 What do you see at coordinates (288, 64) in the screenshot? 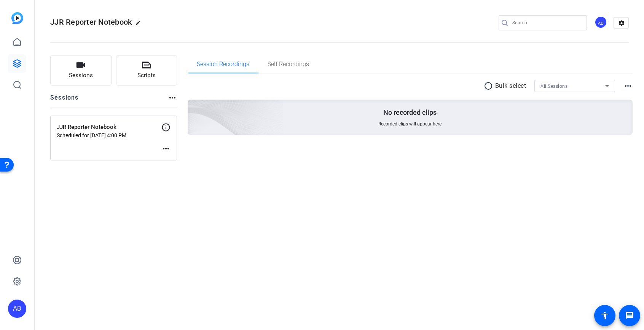
I see `span: Self Recordings` at bounding box center [288, 64].